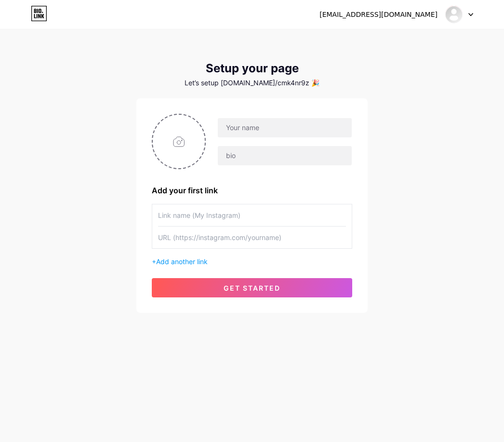 The height and width of the screenshot is (442, 504). I want to click on input: Link name (My Instagram), so click(252, 215).